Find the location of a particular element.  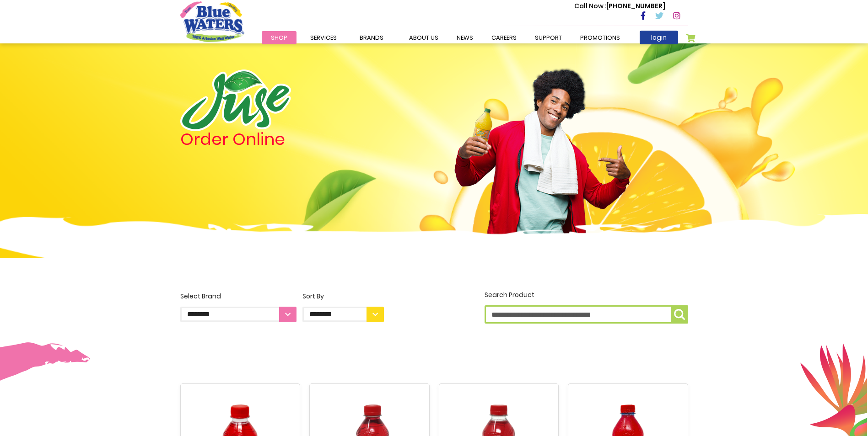

span: Shop is located at coordinates (279, 38).